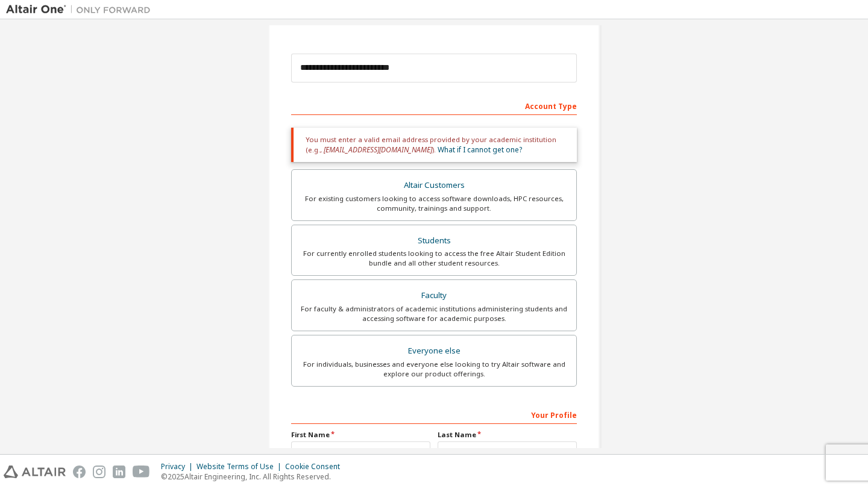 The image size is (868, 489). I want to click on div: Everyone else, so click(434, 351).